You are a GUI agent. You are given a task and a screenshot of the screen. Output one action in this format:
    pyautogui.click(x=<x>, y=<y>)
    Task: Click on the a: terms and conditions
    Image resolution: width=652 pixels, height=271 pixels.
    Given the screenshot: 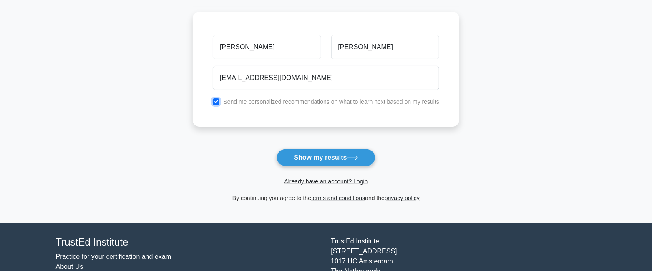 What is the action you would take?
    pyautogui.click(x=338, y=198)
    